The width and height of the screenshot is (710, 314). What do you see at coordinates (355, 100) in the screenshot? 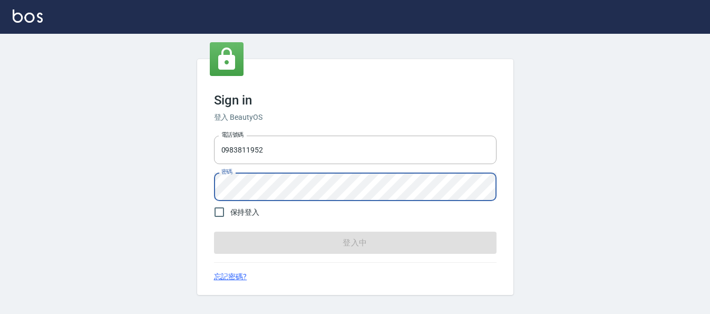
I see `h3: Sign in` at bounding box center [355, 100].